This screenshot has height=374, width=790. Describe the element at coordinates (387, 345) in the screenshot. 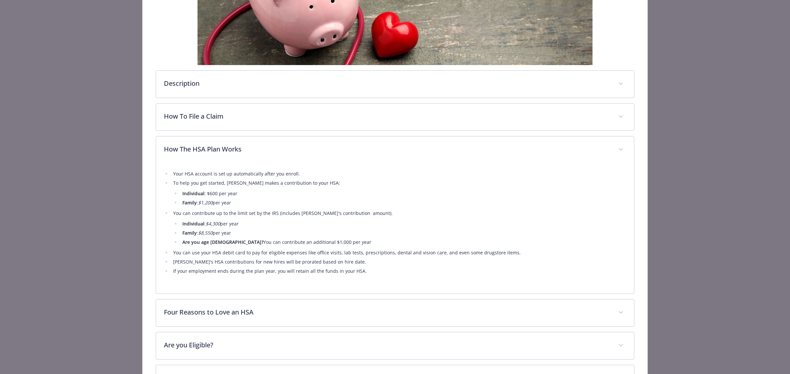

I see `p: Are you Eligible?` at that location.